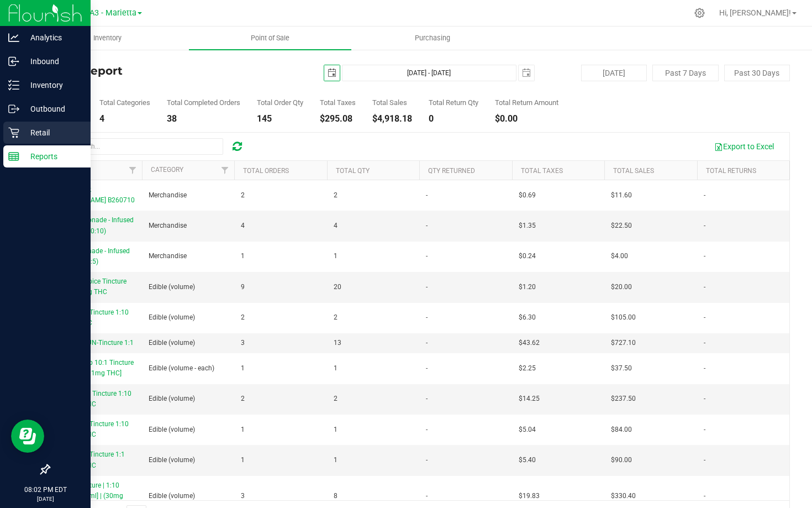  What do you see at coordinates (621, 460) in the screenshot?
I see `span: $90.00` at bounding box center [621, 460].